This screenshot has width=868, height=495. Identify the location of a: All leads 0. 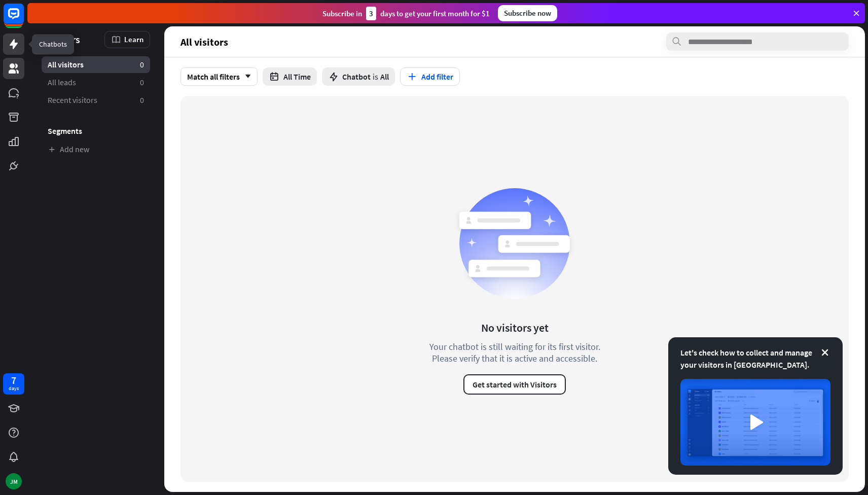
(96, 82).